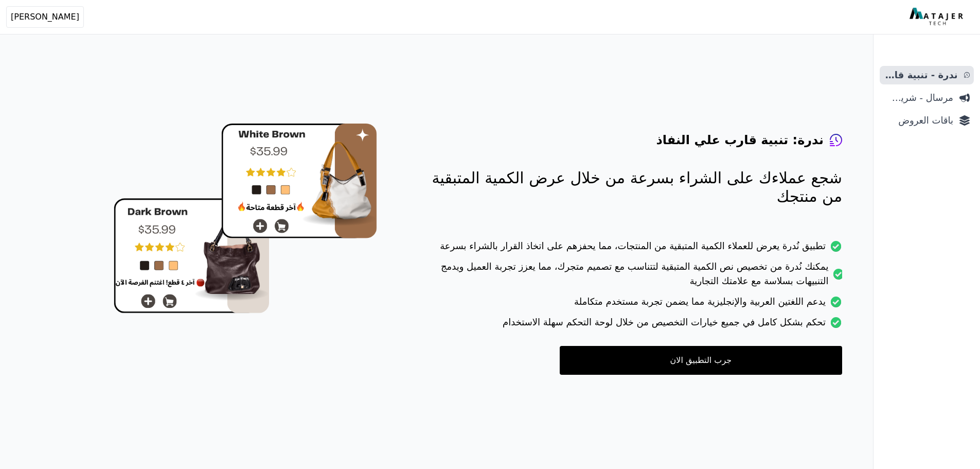  I want to click on img: MatajerTech Logo, so click(938, 17).